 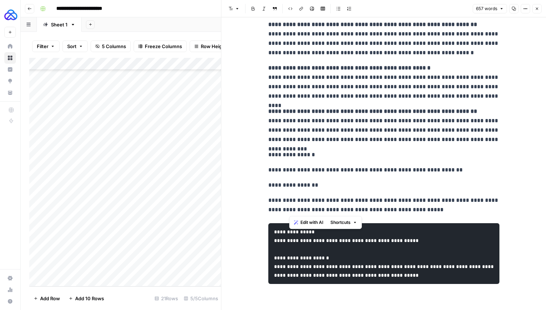 I want to click on img: AUQ Logo, so click(x=11, y=15).